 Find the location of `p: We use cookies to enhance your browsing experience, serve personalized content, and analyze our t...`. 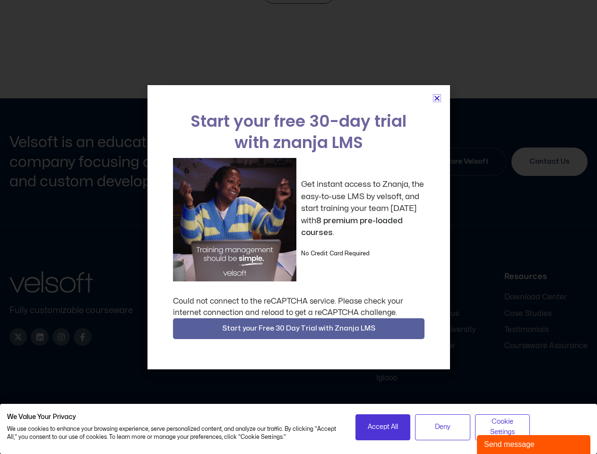

p: We use cookies to enhance your browsing experience, serve personalized content, and analyze our t... is located at coordinates (174, 433).